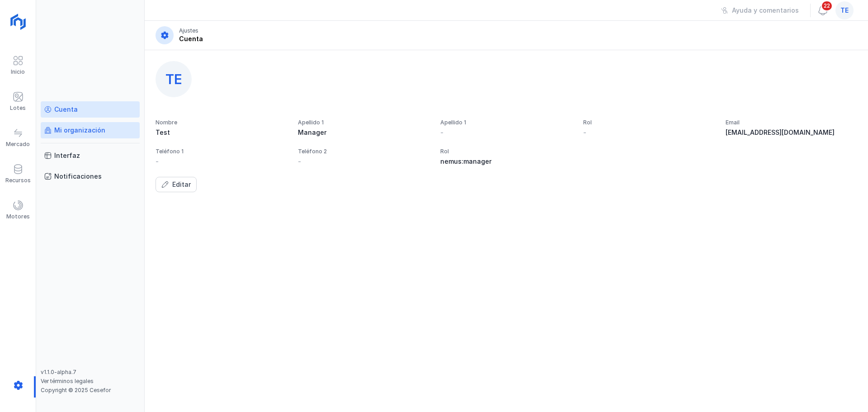 The width and height of the screenshot is (868, 412). I want to click on div: Lotes, so click(18, 108).